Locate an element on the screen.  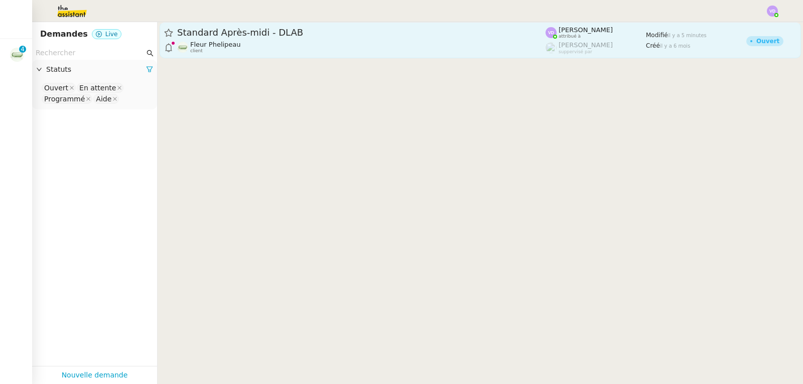
input: Rechercher is located at coordinates (90, 53).